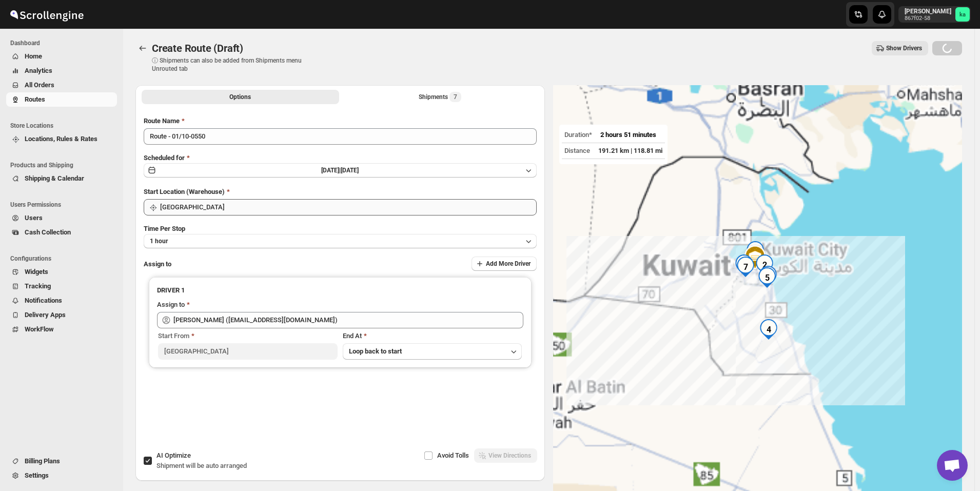 This screenshot has width=980, height=491. I want to click on span: Routes, so click(35, 99).